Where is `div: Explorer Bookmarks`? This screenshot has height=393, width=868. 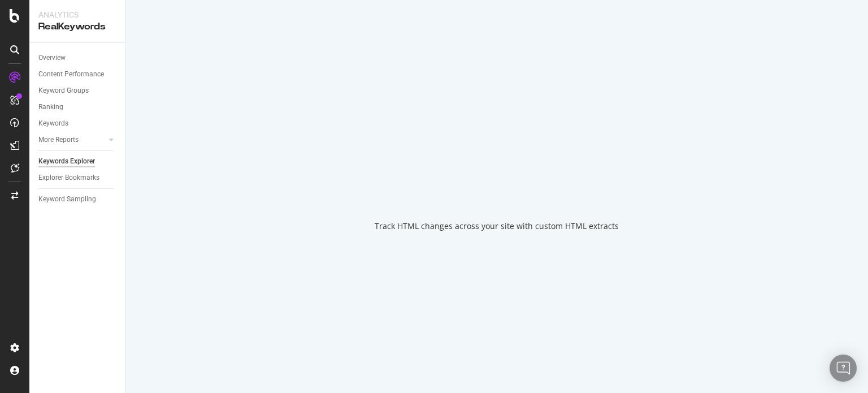 div: Explorer Bookmarks is located at coordinates (69, 178).